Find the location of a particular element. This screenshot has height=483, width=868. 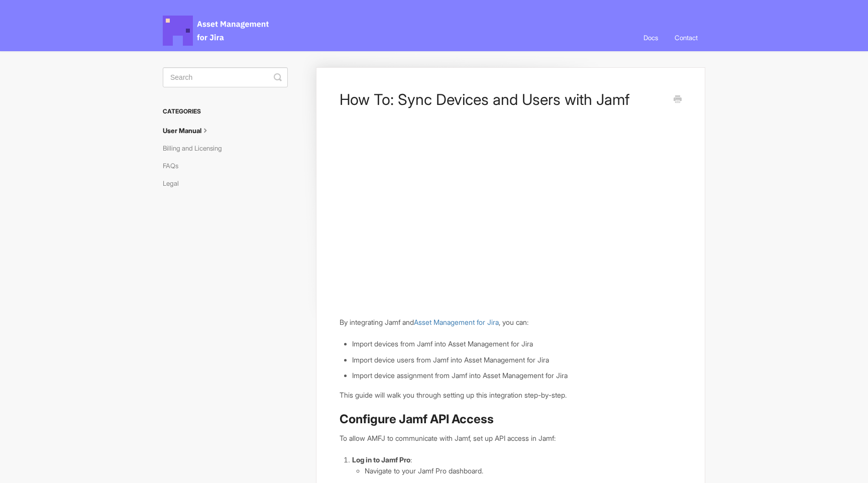

li: Import devices from Jamf into Asset Management for Jira is located at coordinates (517, 344).